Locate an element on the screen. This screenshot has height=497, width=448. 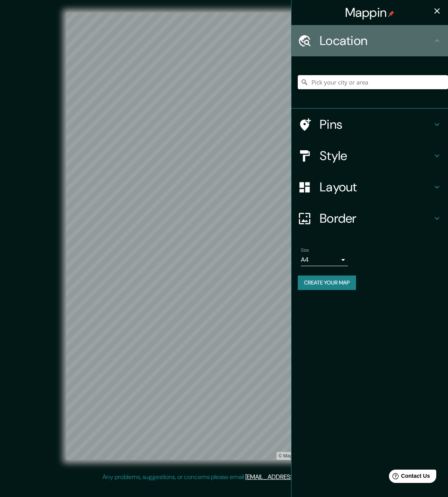
div: Location is located at coordinates (370, 40).